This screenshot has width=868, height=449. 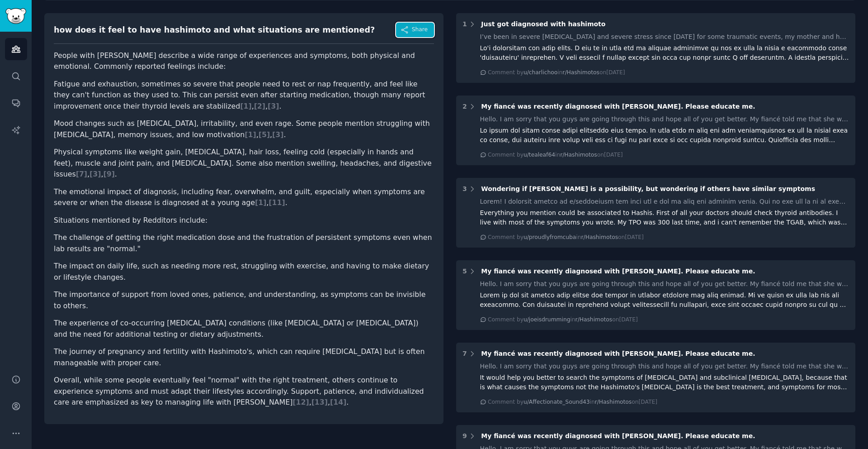 I want to click on span: [ 7 ], so click(x=82, y=174).